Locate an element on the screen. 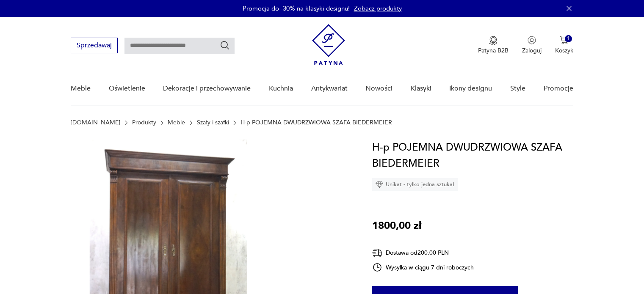  div: Wysyłka w ciągu 7 dni roboczych is located at coordinates (423, 267).